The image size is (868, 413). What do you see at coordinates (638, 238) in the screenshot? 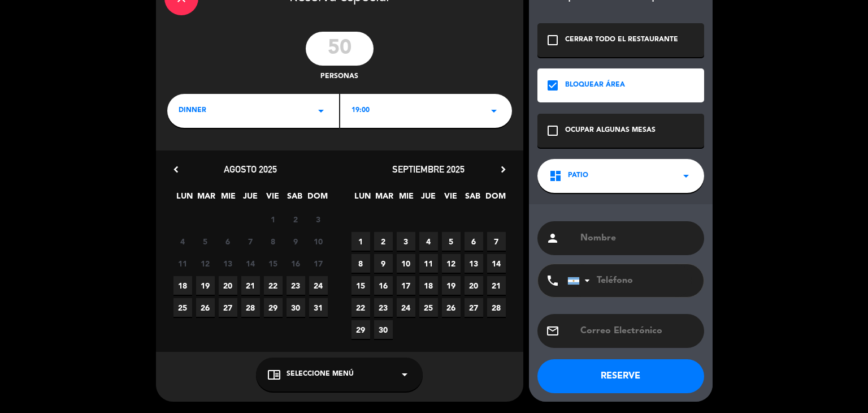
I see `input: Nombre` at bounding box center [638, 238].